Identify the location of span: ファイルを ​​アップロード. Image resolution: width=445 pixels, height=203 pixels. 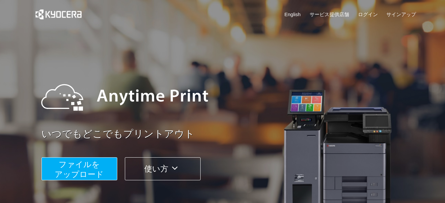
(79, 169).